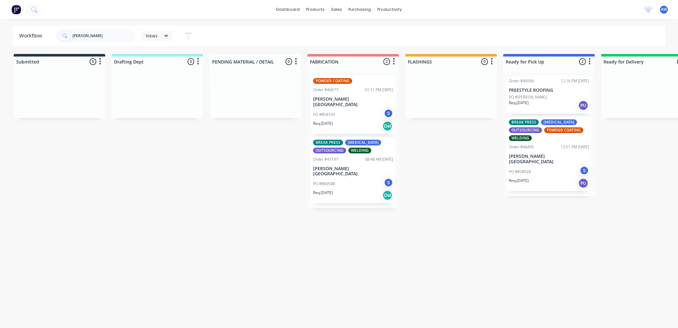 The width and height of the screenshot is (678, 328). Describe the element at coordinates (325, 90) in the screenshot. I see `div: Order #46677` at that location.